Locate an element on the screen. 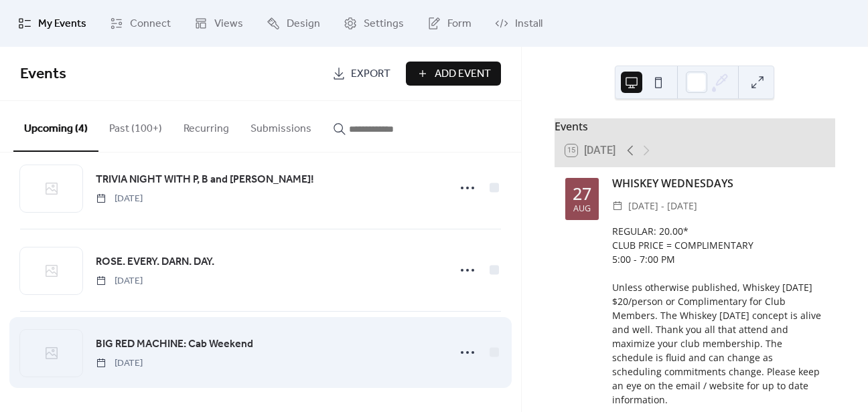 Image resolution: width=868 pixels, height=412 pixels. span: BIG RED MACHINE: Cab Weekend is located at coordinates (174, 344).